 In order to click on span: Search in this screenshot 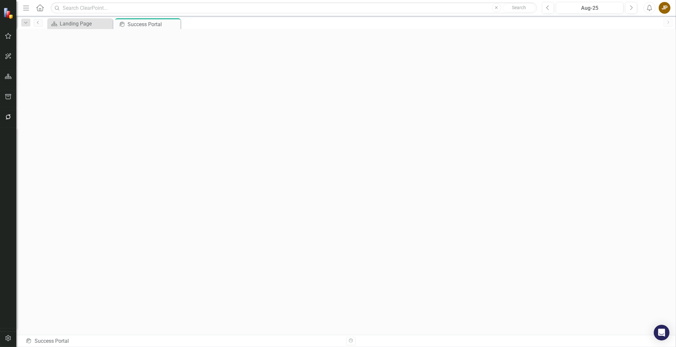, I will do `click(519, 8)`.